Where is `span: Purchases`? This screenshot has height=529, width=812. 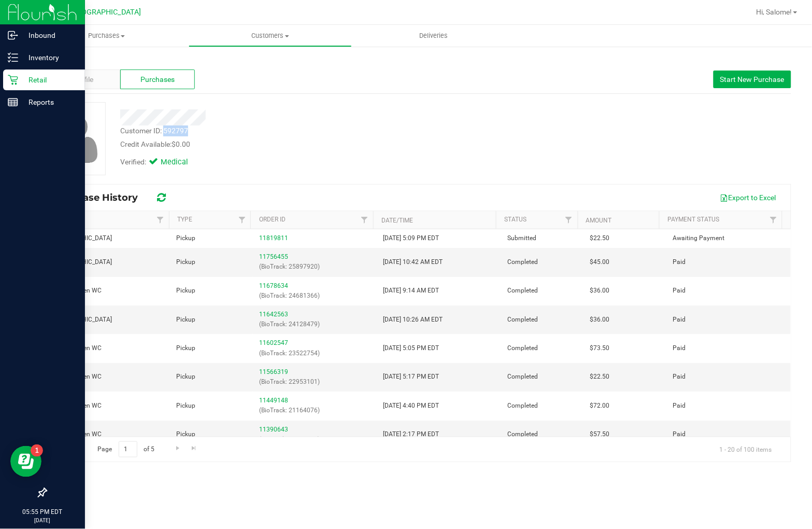
span: Purchases is located at coordinates (107, 36).